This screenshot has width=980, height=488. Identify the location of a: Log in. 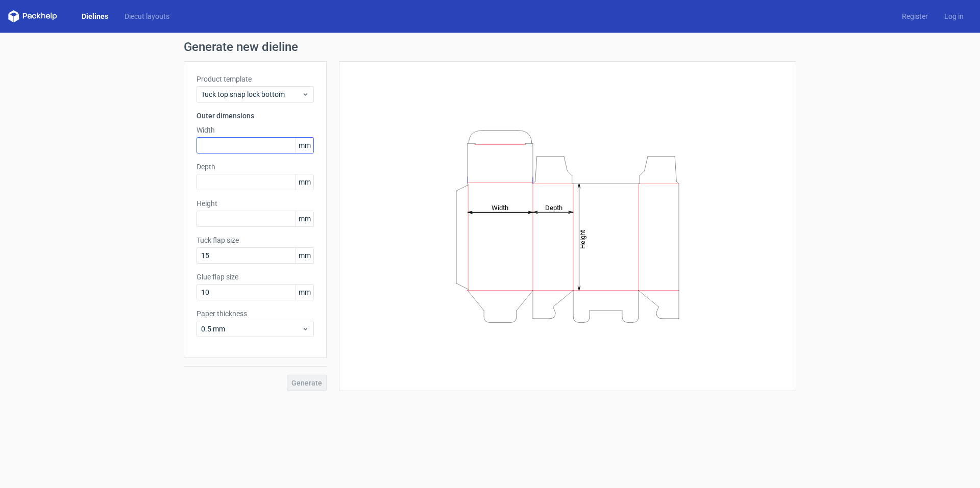
(954, 17).